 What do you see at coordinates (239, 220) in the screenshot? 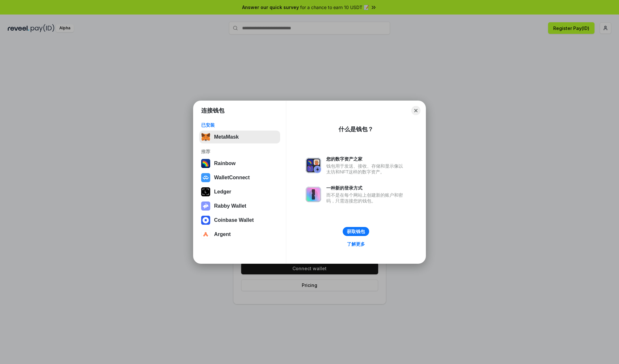
I see `button: Coinbase Wallet` at bounding box center [239, 220].